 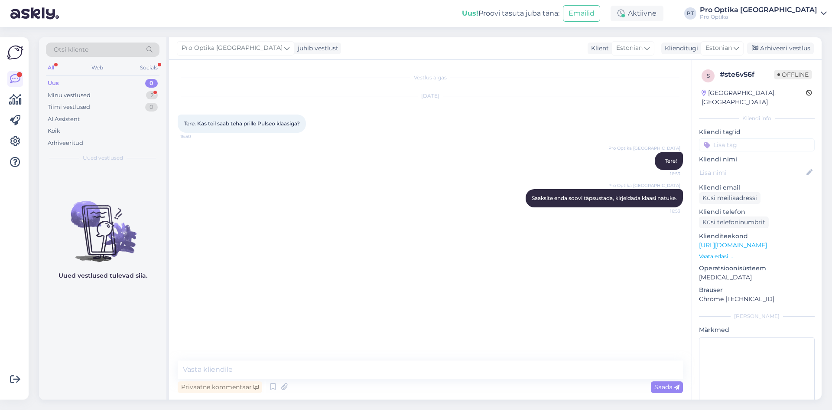 What do you see at coordinates (793, 75) in the screenshot?
I see `span: Offline` at bounding box center [793, 75].